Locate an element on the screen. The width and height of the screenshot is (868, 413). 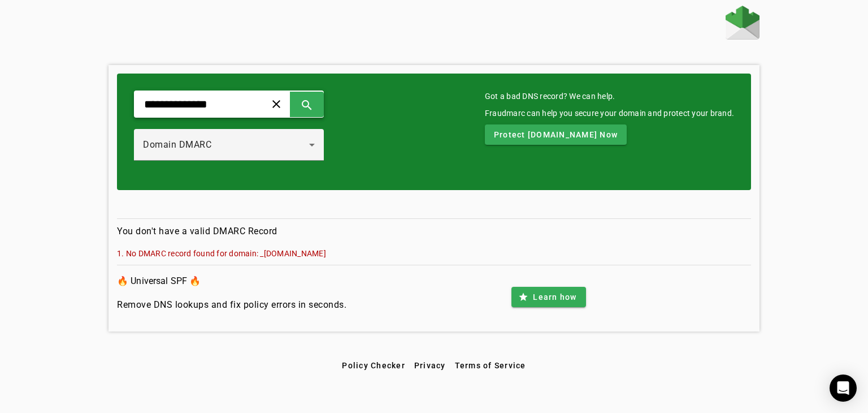
button: Terms of Service is located at coordinates (491, 365).